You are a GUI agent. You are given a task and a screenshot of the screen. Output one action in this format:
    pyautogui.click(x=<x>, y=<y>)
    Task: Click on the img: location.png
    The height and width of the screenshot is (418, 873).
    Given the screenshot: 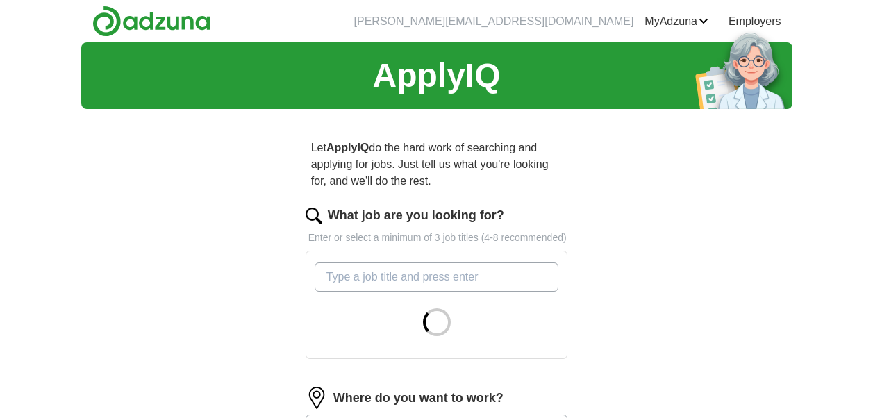 What is the action you would take?
    pyautogui.click(x=317, y=398)
    